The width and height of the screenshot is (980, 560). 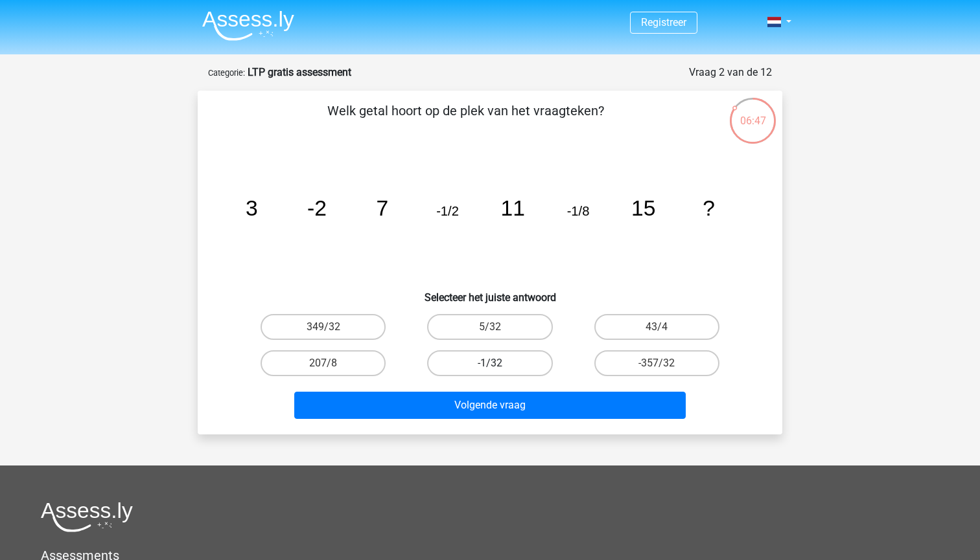 I want to click on tspan: 7, so click(x=382, y=208).